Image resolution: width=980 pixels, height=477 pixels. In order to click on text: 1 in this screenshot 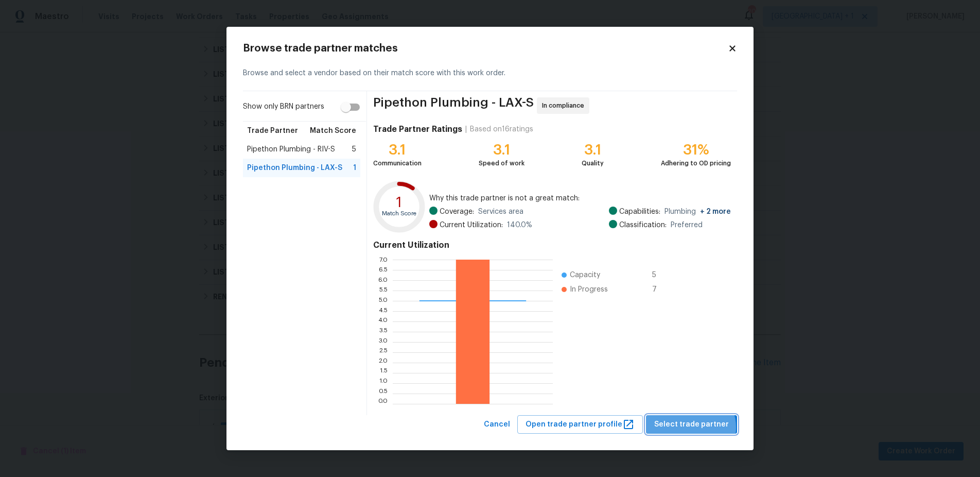, I will do `click(399, 202)`.